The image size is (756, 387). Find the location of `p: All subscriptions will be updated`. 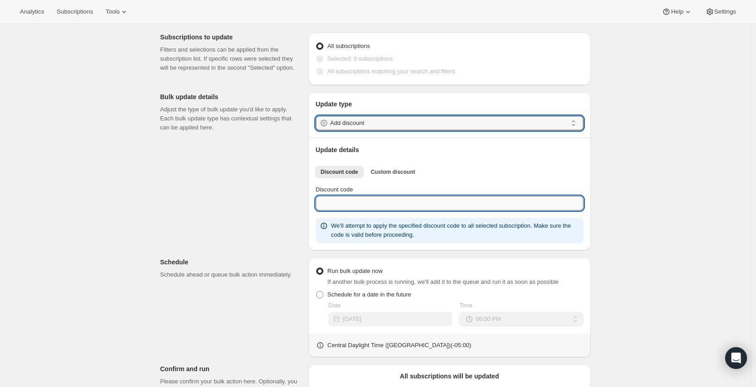

p: All subscriptions will be updated is located at coordinates (450, 377).